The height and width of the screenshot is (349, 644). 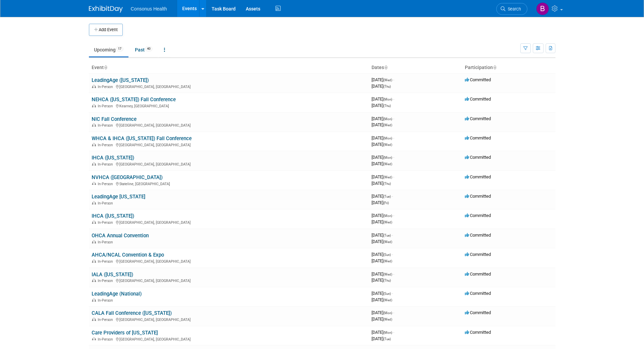 What do you see at coordinates (494, 68) in the screenshot?
I see `a: Sort by Participation Type` at bounding box center [494, 68].